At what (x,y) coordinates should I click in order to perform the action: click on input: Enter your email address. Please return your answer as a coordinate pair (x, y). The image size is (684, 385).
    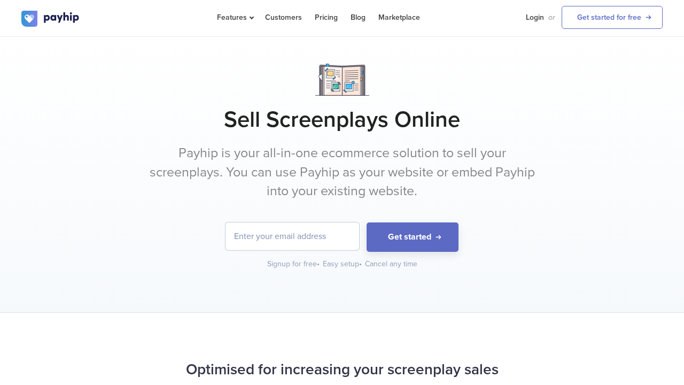
    Looking at the image, I should click on (292, 236).